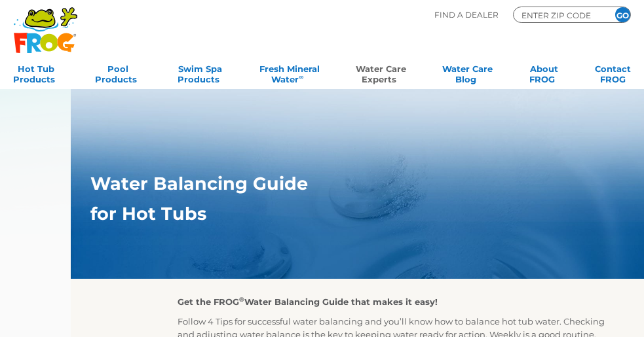 The width and height of the screenshot is (644, 337). I want to click on p: Find A Dealer, so click(467, 14).